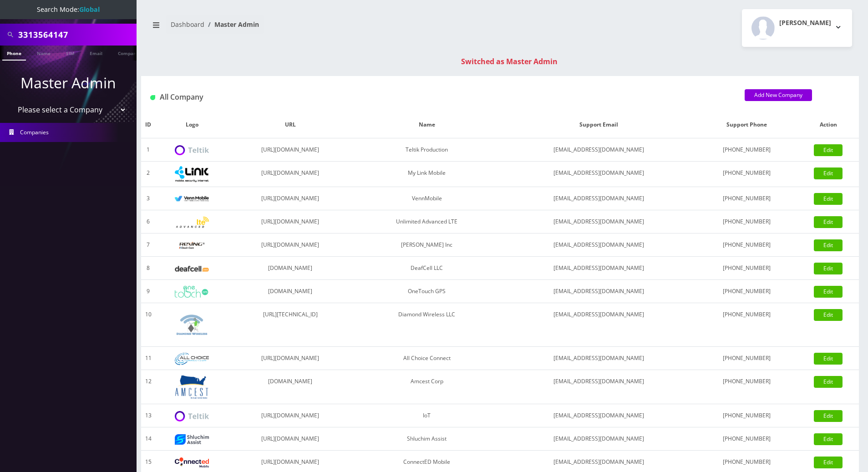 The image size is (868, 472). What do you see at coordinates (747, 125) in the screenshot?
I see `th: Support Phone` at bounding box center [747, 125].